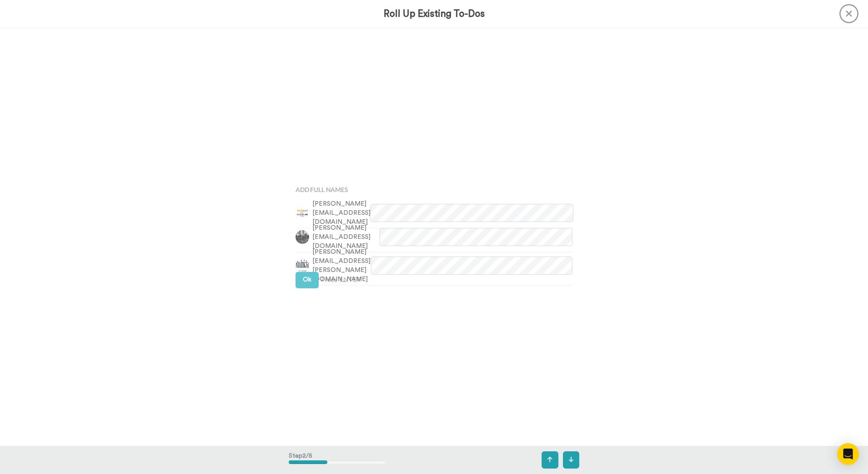 This screenshot has height=474, width=868. What do you see at coordinates (302, 237) in the screenshot?
I see `img: 5ca7191a-4363-4cec-8433-b3255625c497.jpg` at bounding box center [302, 237].